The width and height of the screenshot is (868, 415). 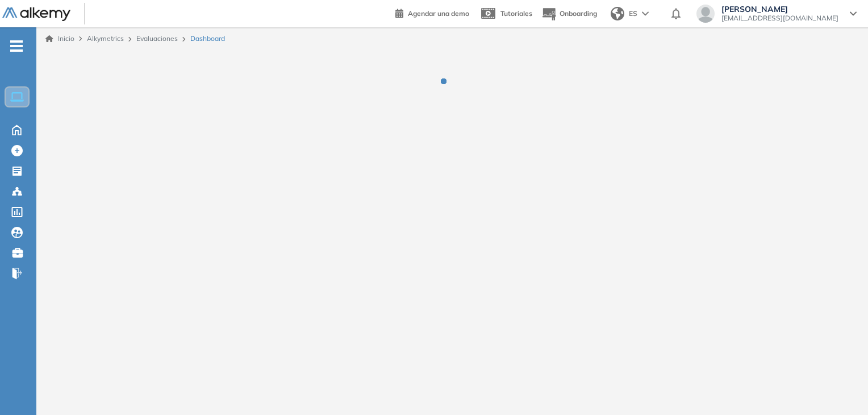 What do you see at coordinates (618, 13) in the screenshot?
I see `img: world` at bounding box center [618, 13].